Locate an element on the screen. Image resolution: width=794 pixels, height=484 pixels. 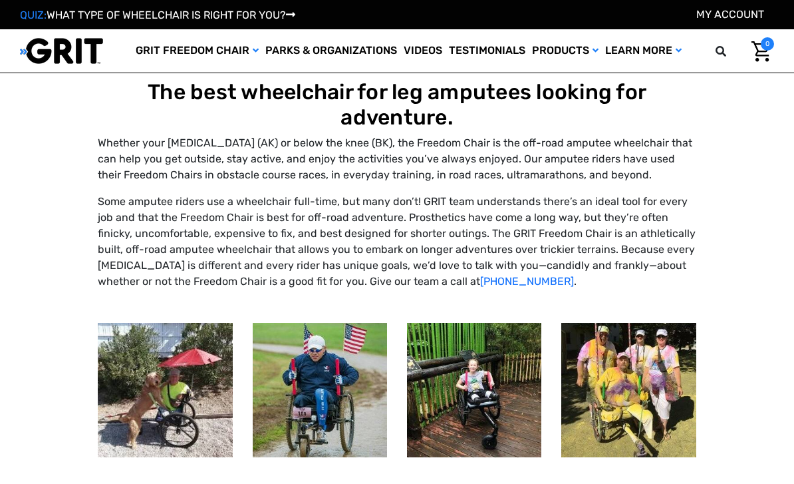
h2: The best wheelchair for leg amputees looking for adventure. is located at coordinates (397, 104).